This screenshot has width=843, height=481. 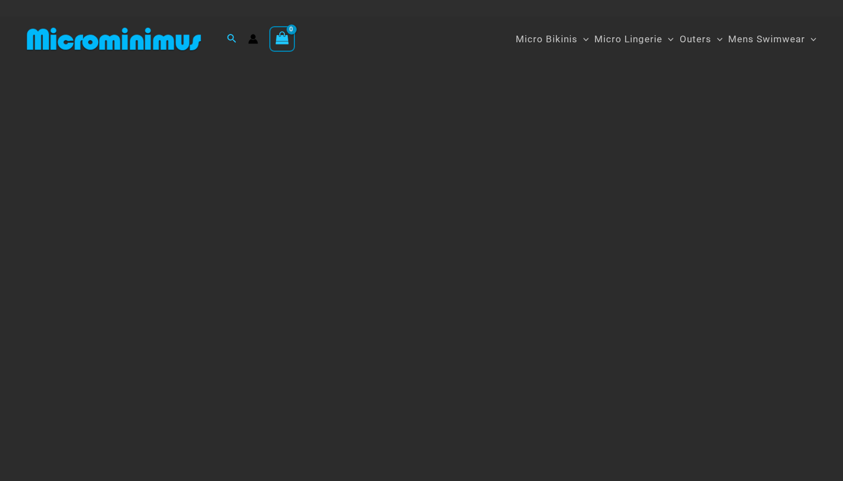 What do you see at coordinates (700, 39) in the screenshot?
I see `a: OutersMenu ToggleMenu Toggle` at bounding box center [700, 39].